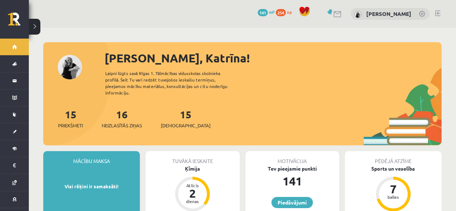 The image size is (456, 211). I want to click on div: Motivācija, so click(293, 158).